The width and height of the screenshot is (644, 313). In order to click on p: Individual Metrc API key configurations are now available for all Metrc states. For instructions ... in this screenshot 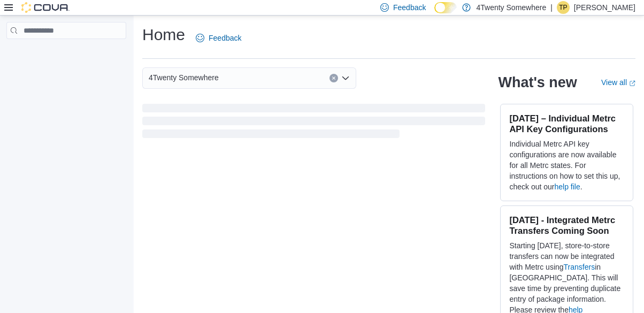, I will do `click(567, 165)`.